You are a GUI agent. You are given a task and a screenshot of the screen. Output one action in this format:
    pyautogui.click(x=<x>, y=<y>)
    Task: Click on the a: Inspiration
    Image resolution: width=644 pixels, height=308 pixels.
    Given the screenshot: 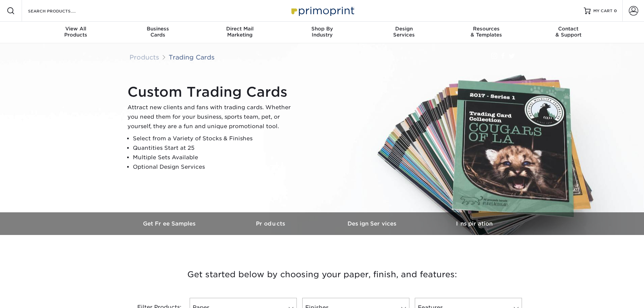 What is the action you would take?
    pyautogui.click(x=474, y=223)
    